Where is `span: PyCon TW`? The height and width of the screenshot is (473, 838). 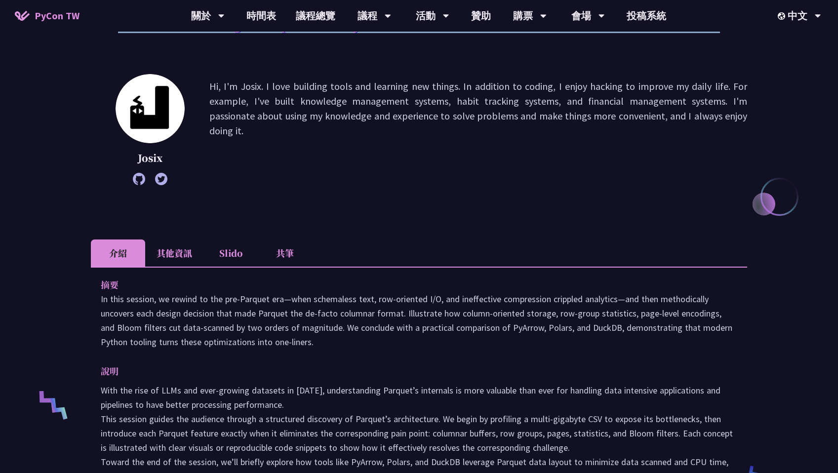 span: PyCon TW is located at coordinates (57, 16).